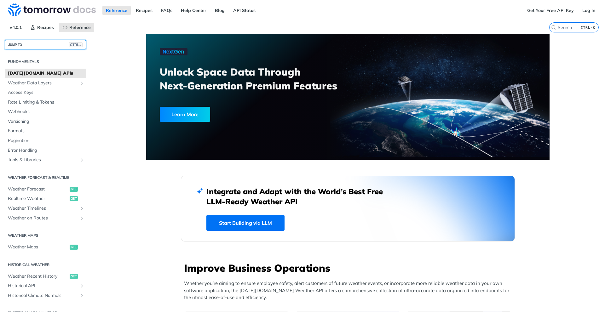  What do you see at coordinates (45, 199) in the screenshot?
I see `a: Realtime Weatherget` at bounding box center [45, 199].